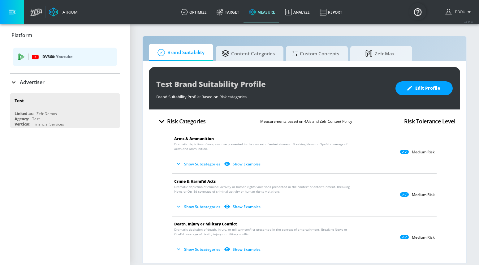 This screenshot has height=265, width=479. What do you see at coordinates (77, 57) in the screenshot?
I see `p: DV360:` at bounding box center [77, 57].